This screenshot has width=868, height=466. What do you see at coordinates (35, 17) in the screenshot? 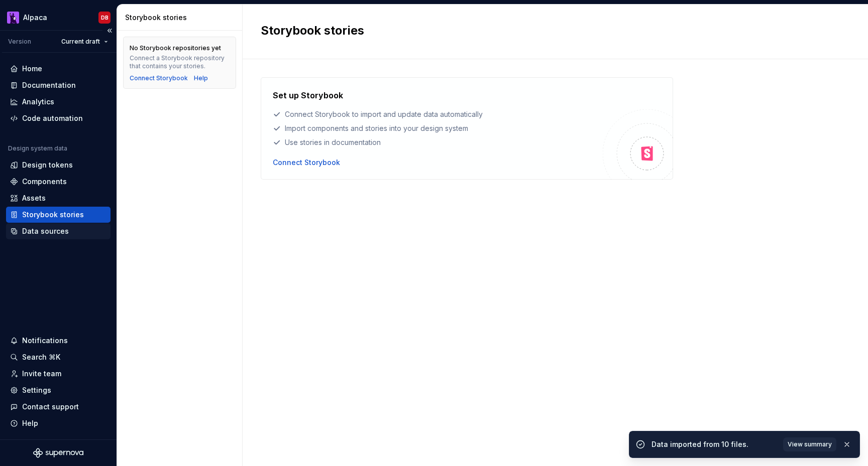
I see `div: Alpaca` at bounding box center [35, 17].